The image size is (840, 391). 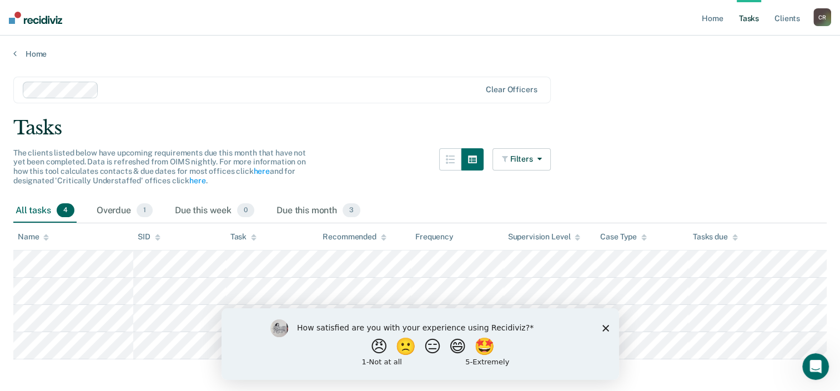 What do you see at coordinates (243, 236) in the screenshot?
I see `div: Task` at bounding box center [243, 236].